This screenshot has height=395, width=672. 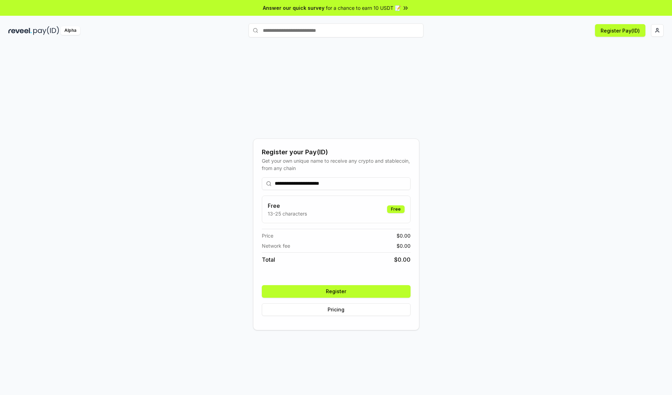 I want to click on div: Get your own unique name to receive any crypto and stablecoin, from any chain, so click(x=336, y=165).